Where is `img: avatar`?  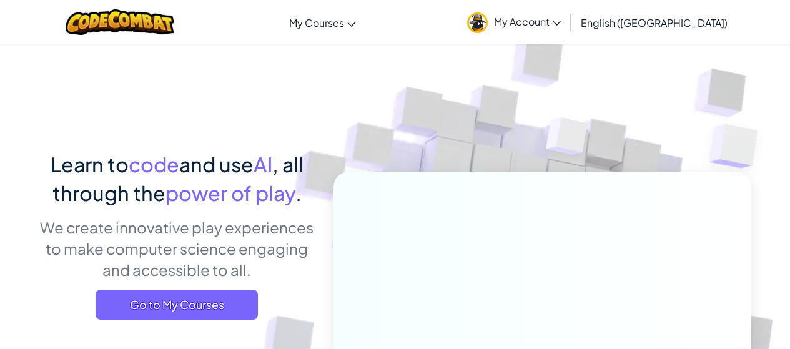
img: avatar is located at coordinates (477, 22).